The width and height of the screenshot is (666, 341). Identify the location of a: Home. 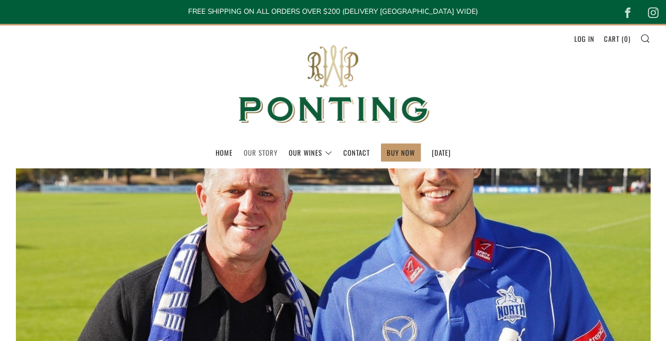
(224, 152).